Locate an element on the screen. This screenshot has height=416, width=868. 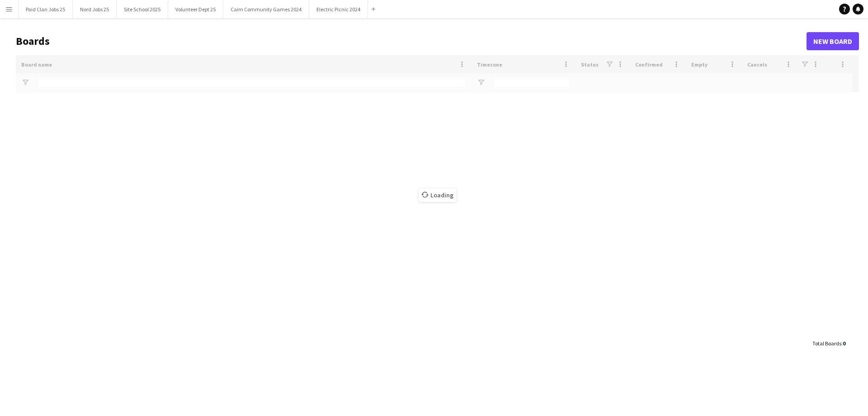
span: Loading is located at coordinates (437, 195).